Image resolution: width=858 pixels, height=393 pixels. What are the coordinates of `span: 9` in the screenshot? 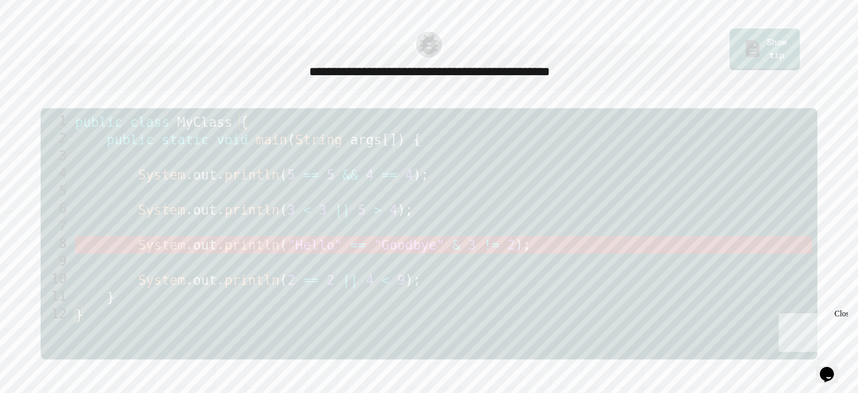 It's located at (401, 281).